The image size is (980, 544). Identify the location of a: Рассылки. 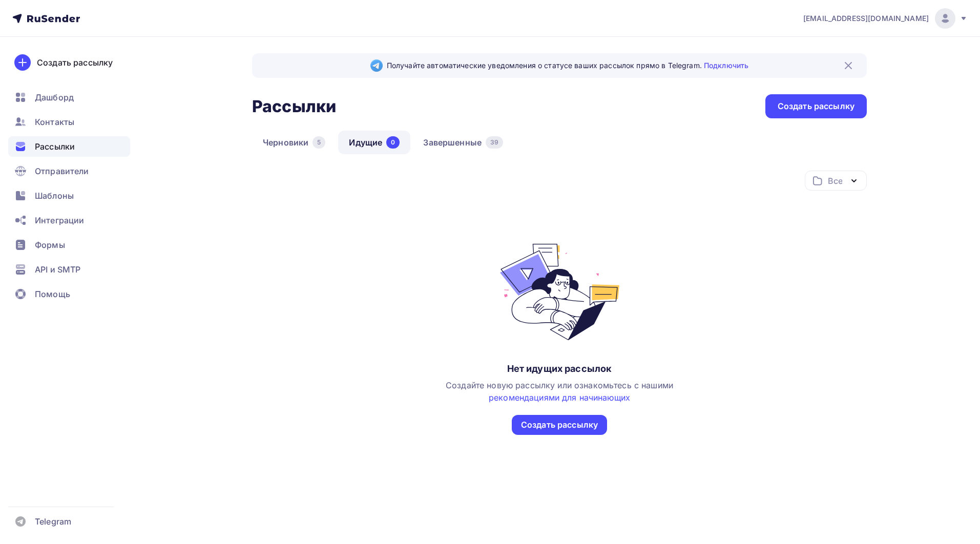
(69, 147).